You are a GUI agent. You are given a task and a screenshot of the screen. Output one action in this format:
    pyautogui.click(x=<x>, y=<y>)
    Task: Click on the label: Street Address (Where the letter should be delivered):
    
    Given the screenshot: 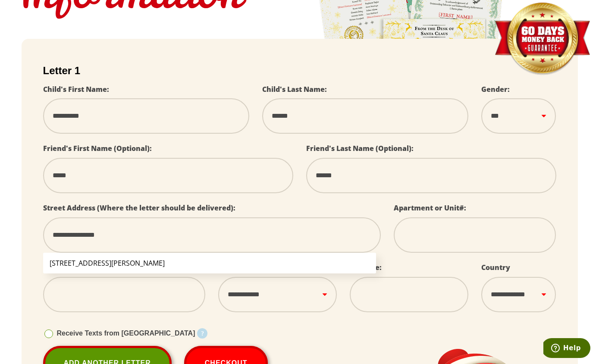 What is the action you would take?
    pyautogui.click(x=139, y=208)
    